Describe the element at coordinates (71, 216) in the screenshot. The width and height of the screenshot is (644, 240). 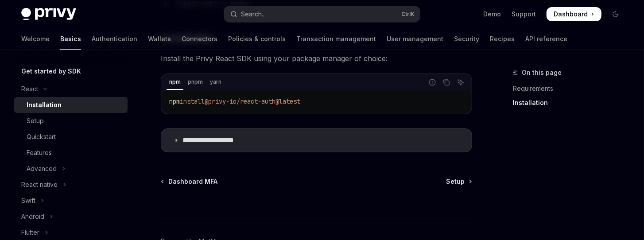
I see `button: Toggle Android section` at that location.